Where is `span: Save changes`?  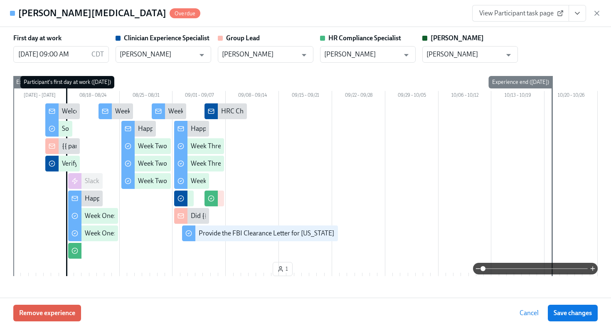
span: Save changes is located at coordinates (573, 314).